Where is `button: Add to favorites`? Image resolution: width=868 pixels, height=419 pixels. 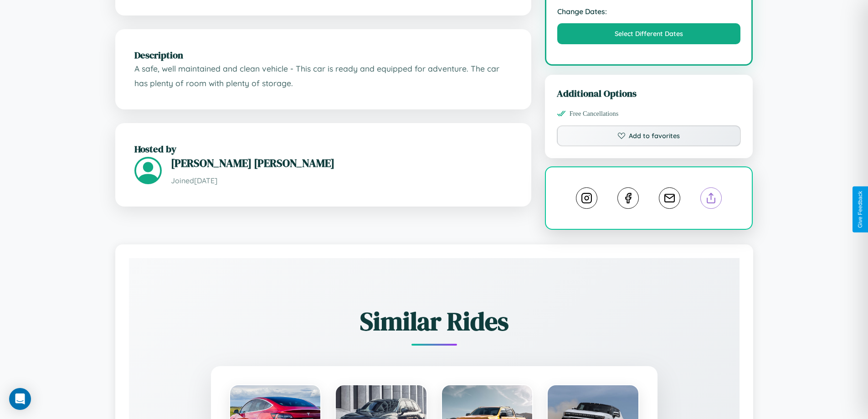
button: Add to favorites is located at coordinates (649, 136).